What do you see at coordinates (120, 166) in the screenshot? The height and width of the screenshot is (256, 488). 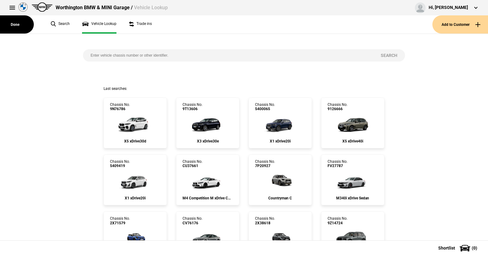 I see `span: 5409419` at bounding box center [120, 166].